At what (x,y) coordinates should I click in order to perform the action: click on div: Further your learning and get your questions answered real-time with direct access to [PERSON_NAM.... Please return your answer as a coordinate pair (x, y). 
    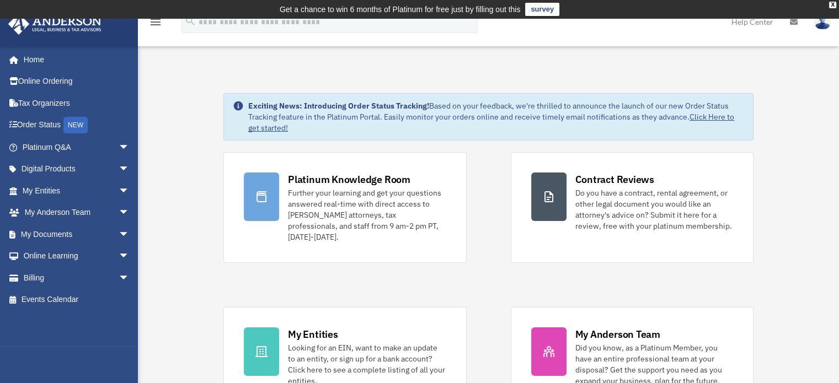
    Looking at the image, I should click on (367, 215).